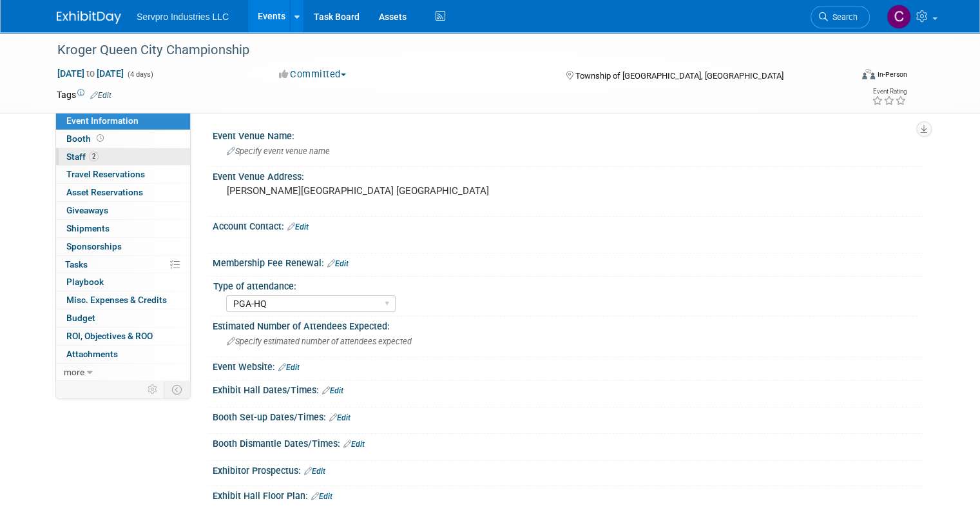 This screenshot has width=980, height=510. Describe the element at coordinates (89, 17) in the screenshot. I see `img: ExhibitDay` at that location.